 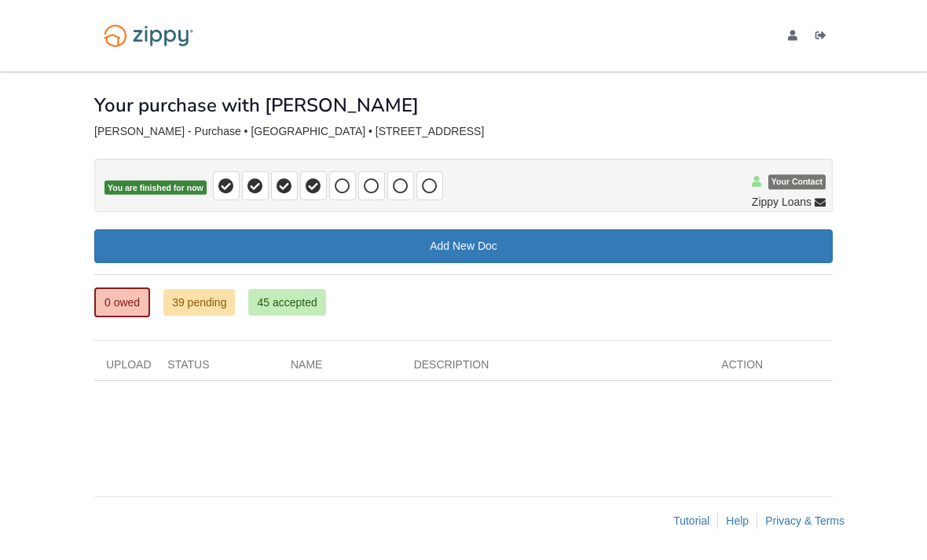 I want to click on a: 39 pending, so click(x=199, y=302).